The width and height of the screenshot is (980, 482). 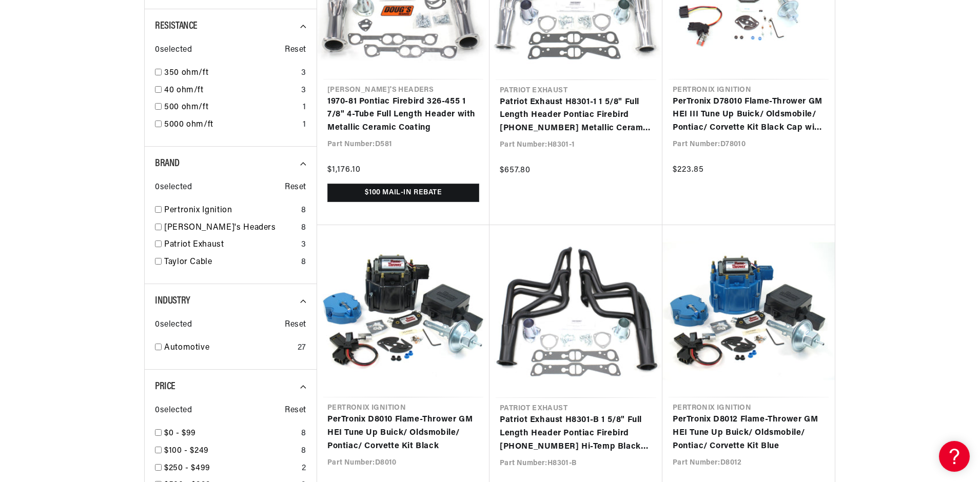 What do you see at coordinates (176, 26) in the screenshot?
I see `span: Resistance` at bounding box center [176, 26].